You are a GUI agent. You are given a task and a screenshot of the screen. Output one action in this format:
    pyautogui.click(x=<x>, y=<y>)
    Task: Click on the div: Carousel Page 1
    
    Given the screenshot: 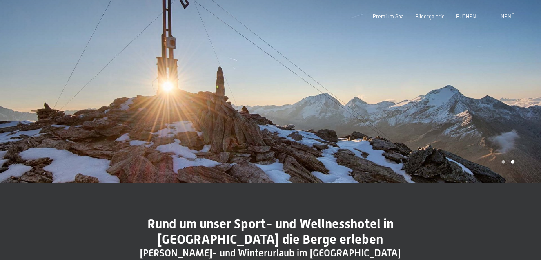 What is the action you would take?
    pyautogui.click(x=503, y=162)
    